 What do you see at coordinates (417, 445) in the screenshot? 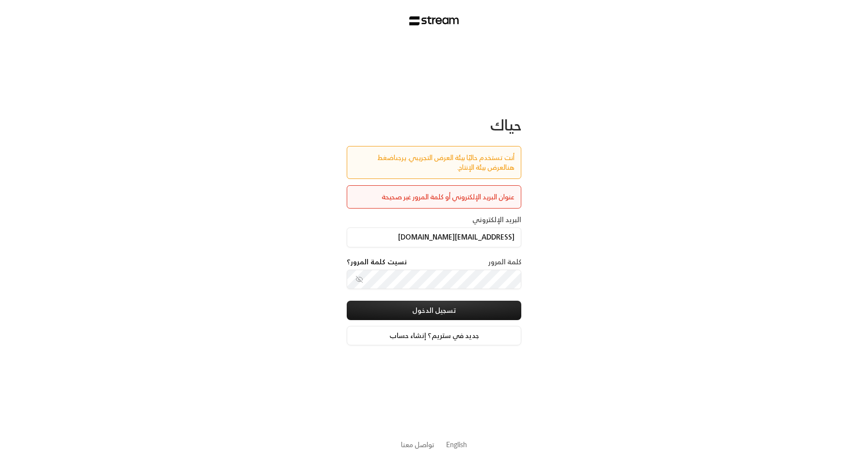
I see `button: تواصل معنا` at bounding box center [417, 445].